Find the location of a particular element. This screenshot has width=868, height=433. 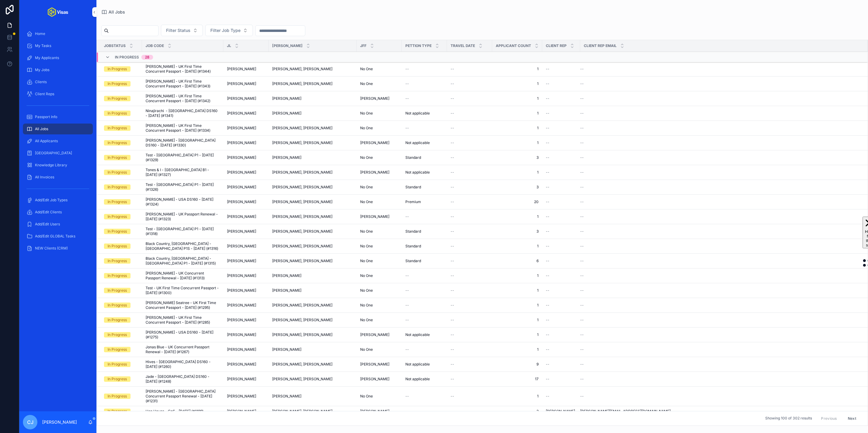

a: Home is located at coordinates (58, 33).